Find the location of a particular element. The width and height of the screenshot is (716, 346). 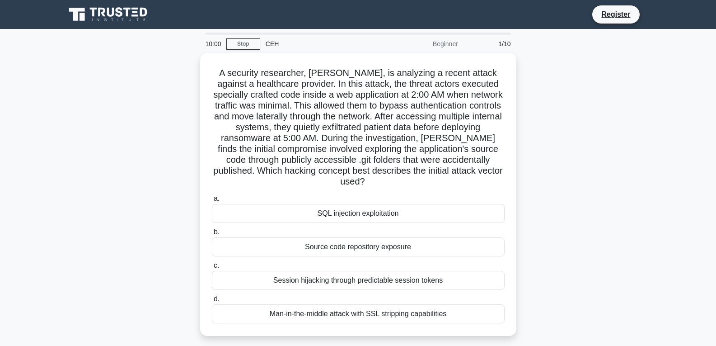

a: Stop is located at coordinates (243, 44).